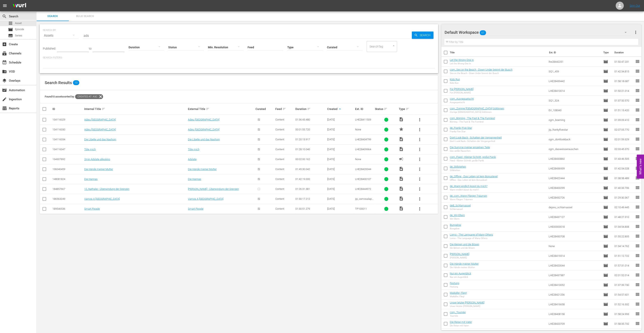  What do you see at coordinates (574, 62) in the screenshot?
I see `td: lhe28442251` at bounding box center [574, 62].